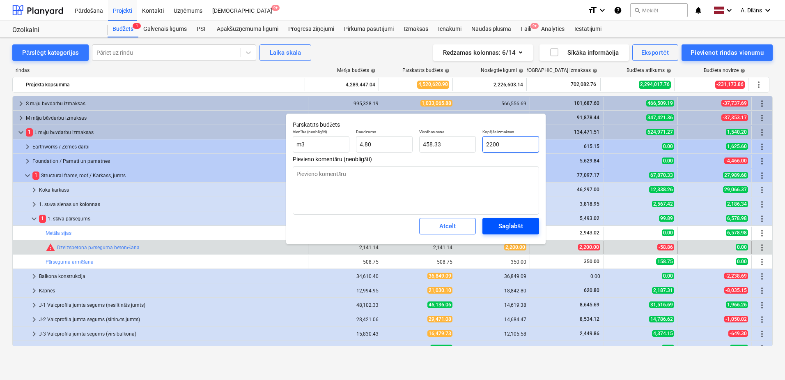 This screenshot has width=785, height=380. Describe the element at coordinates (493, 305) in the screenshot. I see `div: 14,619.38` at that location.